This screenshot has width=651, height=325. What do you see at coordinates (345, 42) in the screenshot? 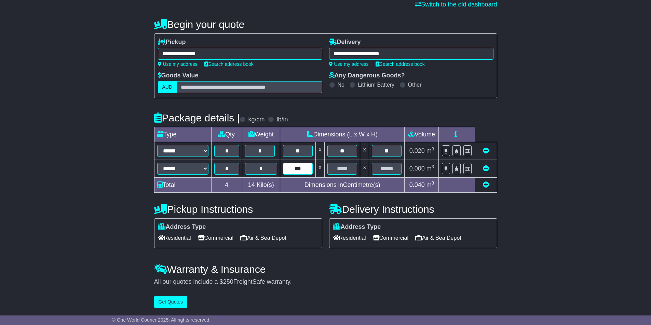
I see `label: Delivery` at bounding box center [345, 42].